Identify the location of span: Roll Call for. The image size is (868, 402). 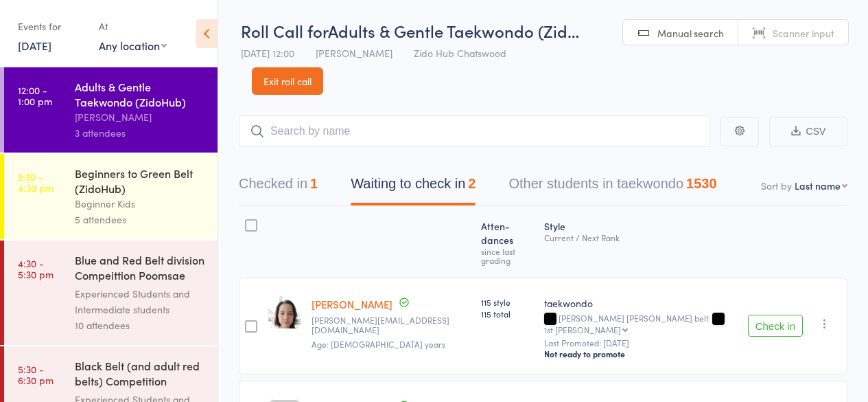
(284, 31).